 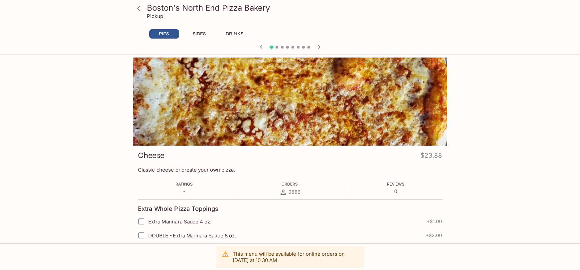 What do you see at coordinates (290, 184) in the screenshot?
I see `span: Orders` at bounding box center [290, 184].